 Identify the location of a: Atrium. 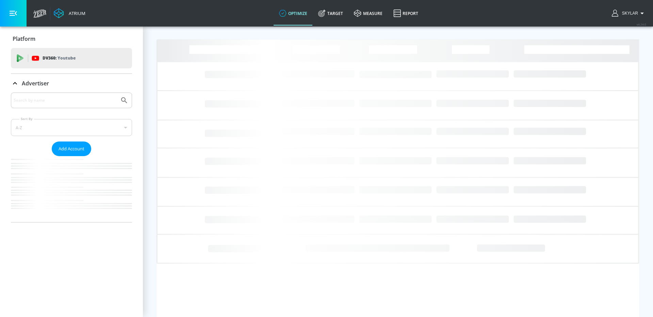
(69, 13).